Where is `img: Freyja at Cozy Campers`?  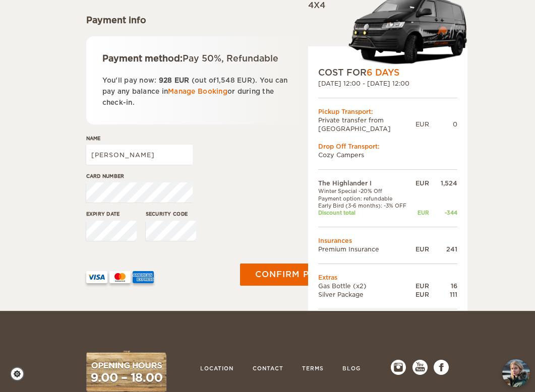 img: Freyja at Cozy Campers is located at coordinates (516, 373).